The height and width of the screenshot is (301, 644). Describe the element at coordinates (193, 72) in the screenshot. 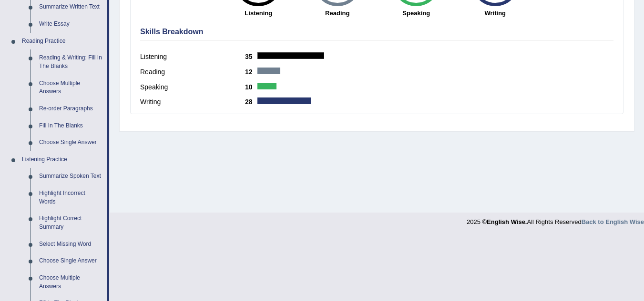

I see `label: Reading` at that location.